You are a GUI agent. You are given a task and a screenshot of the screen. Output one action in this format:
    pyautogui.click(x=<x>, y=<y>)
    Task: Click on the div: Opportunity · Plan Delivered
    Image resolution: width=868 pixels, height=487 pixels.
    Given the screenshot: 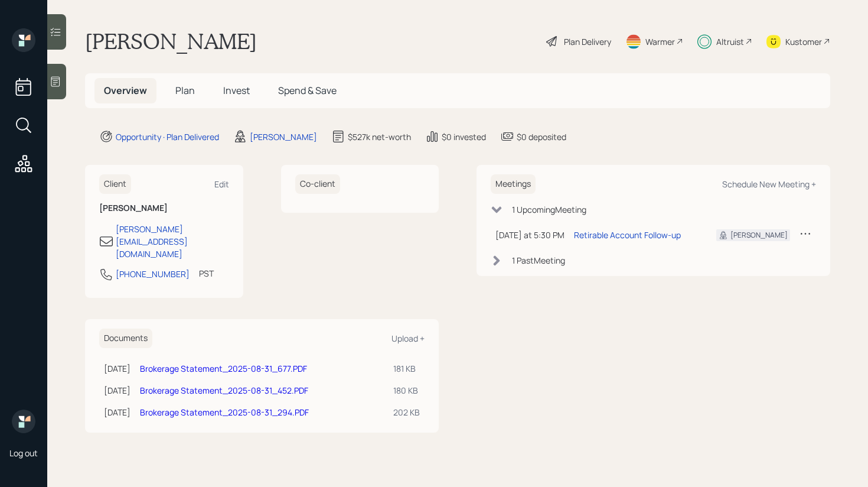 What is the action you would take?
    pyautogui.click(x=167, y=136)
    